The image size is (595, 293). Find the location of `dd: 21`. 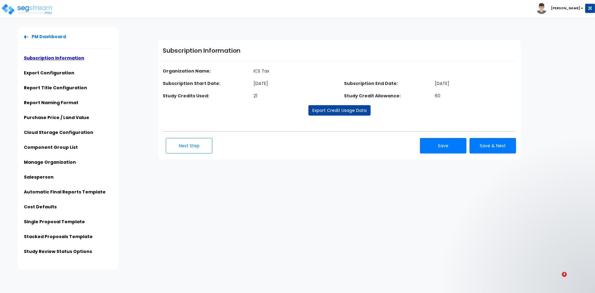

dd: 21 is located at coordinates (294, 96).